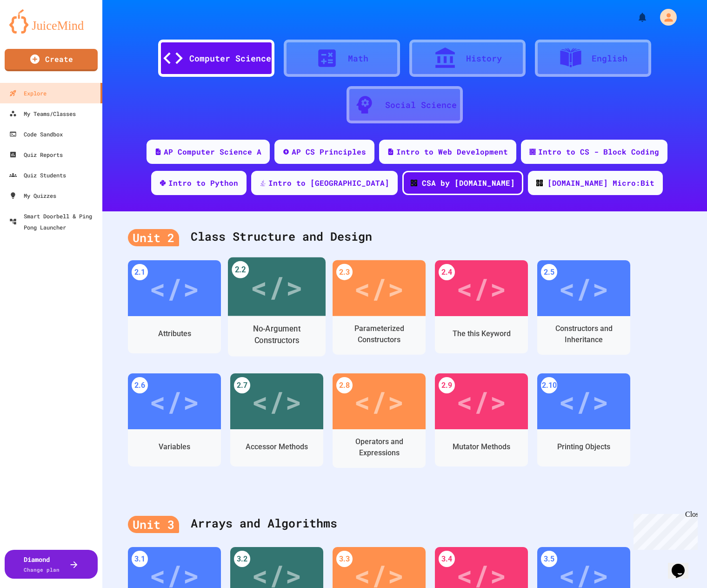  Describe the element at coordinates (41, 569) in the screenshot. I see `span: Change plan` at that location.